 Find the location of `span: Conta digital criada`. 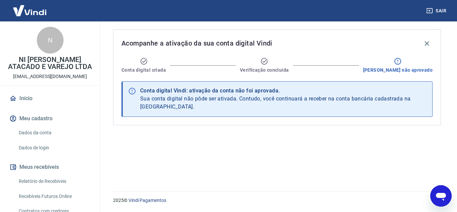

span: Conta digital criada is located at coordinates (143, 70).